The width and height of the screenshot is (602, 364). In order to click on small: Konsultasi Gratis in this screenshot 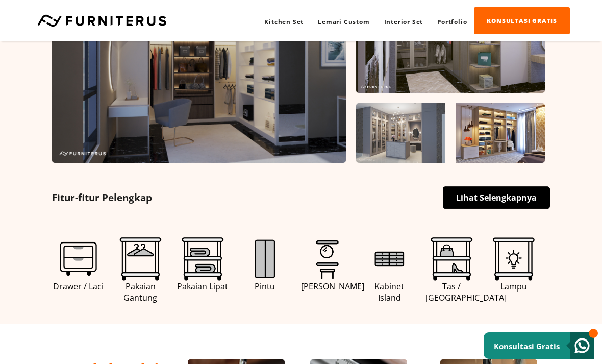, I will do `click(527, 346)`.